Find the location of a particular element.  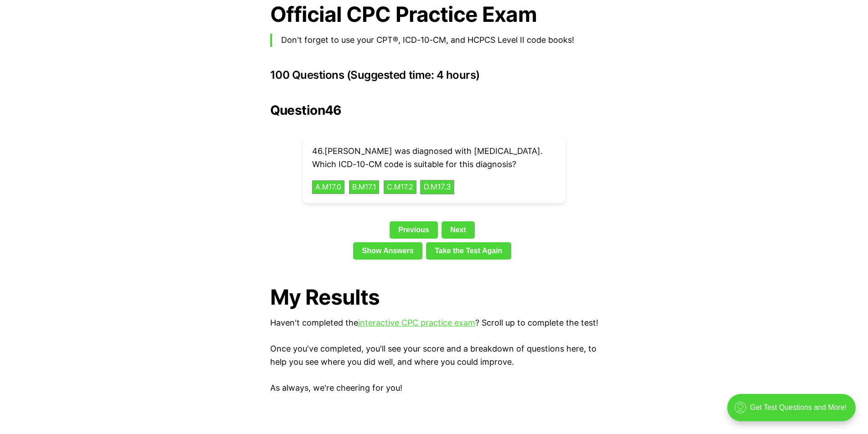

h3: 100 Questions (Suggested time: 4 hours) is located at coordinates (434, 75).